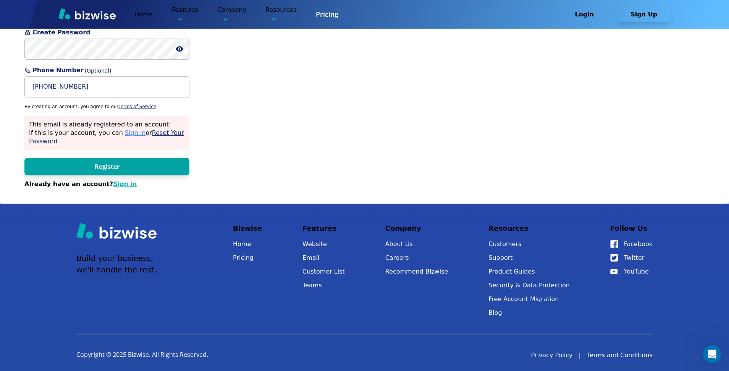  I want to click on a: Terms and Conditions, so click(620, 355).